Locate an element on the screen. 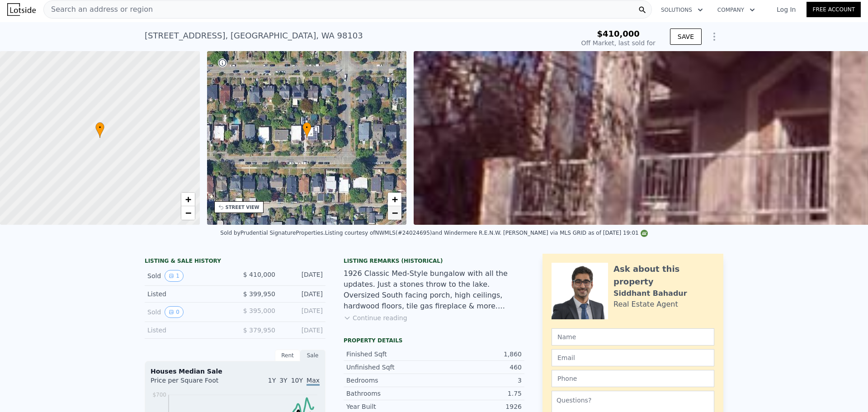  span: $ 379,950 is located at coordinates (259, 330).